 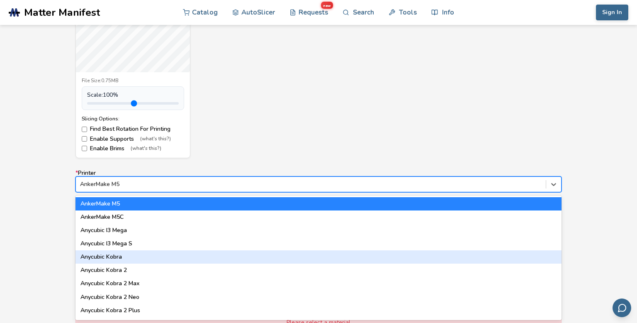 What do you see at coordinates (133, 129) in the screenshot?
I see `label: Find Best Rotation For Printing` at bounding box center [133, 129].